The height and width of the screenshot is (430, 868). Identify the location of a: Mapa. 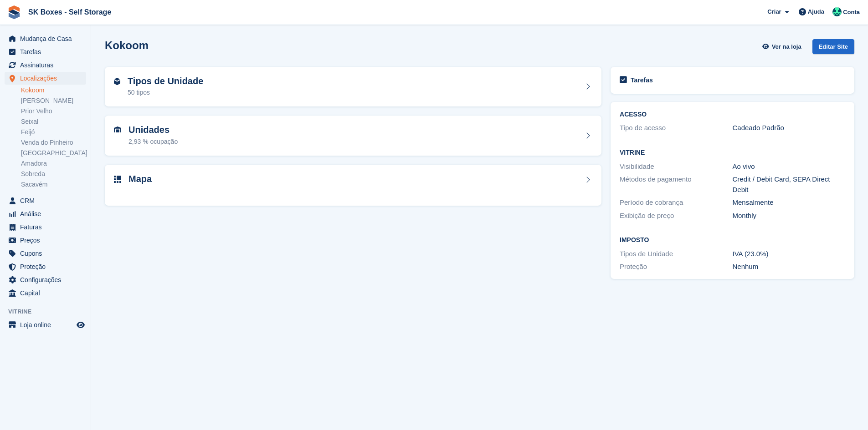
(353, 185).